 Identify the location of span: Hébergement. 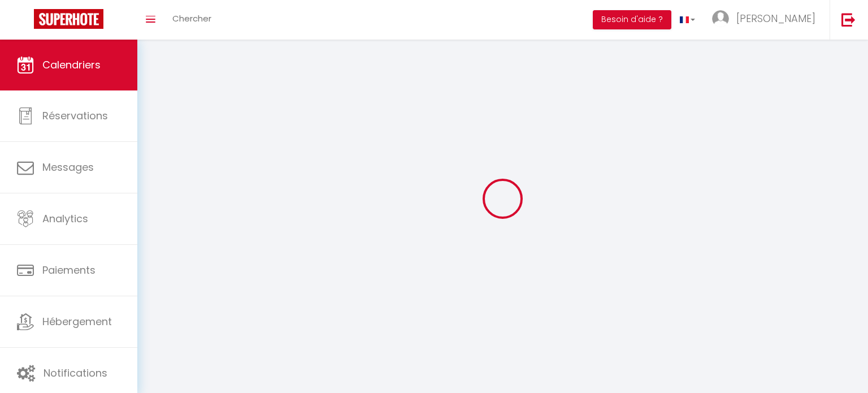
(77, 321).